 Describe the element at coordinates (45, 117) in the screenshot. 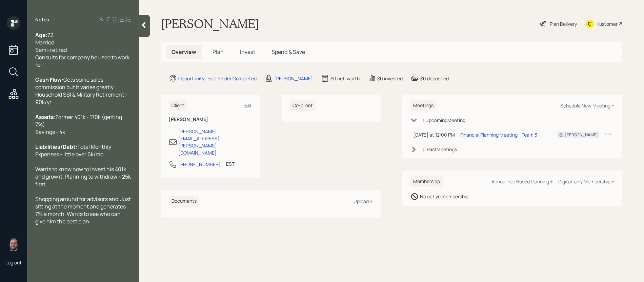

I see `span: Assets:` at that location.